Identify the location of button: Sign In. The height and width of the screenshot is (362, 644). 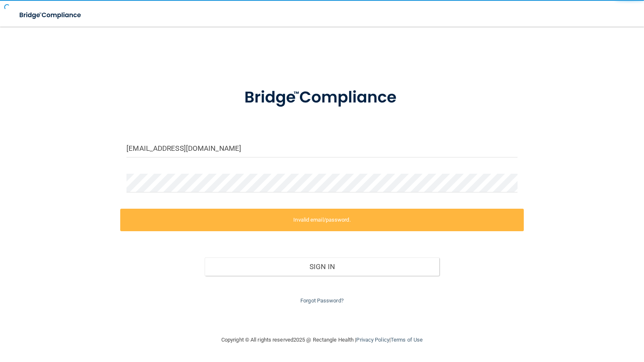
(322, 266).